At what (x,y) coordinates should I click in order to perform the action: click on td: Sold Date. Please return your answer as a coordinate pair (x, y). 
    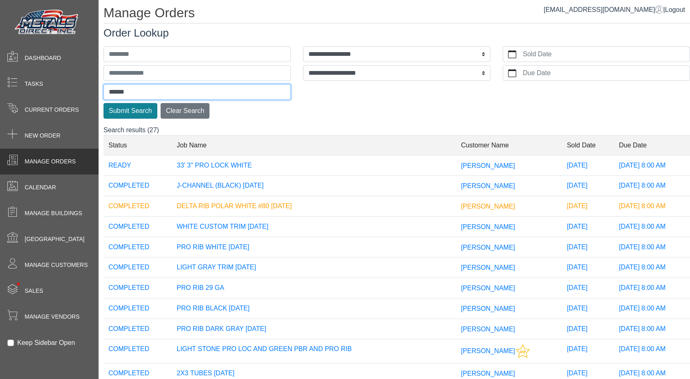
    Looking at the image, I should click on (588, 145).